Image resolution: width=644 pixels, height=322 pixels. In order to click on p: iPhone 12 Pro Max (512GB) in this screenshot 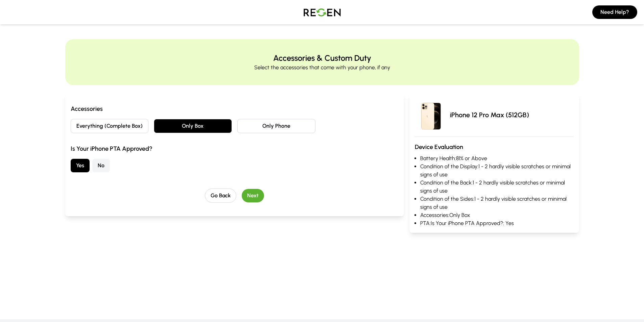, I will do `click(490, 115)`.